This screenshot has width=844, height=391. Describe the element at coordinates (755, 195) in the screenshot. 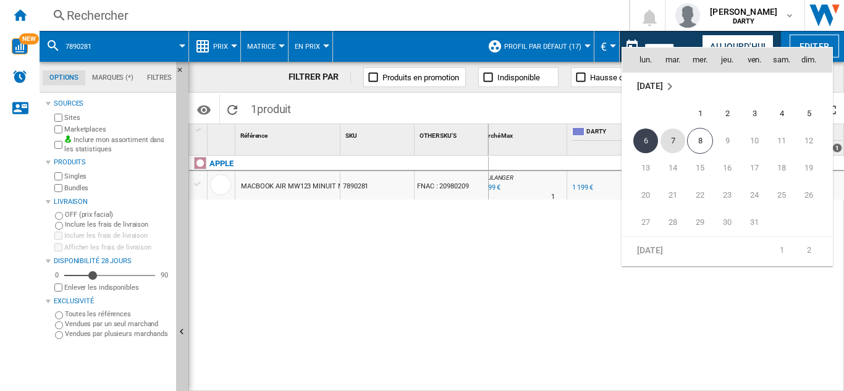

I see `td: Friday October 24 2025` at that location.